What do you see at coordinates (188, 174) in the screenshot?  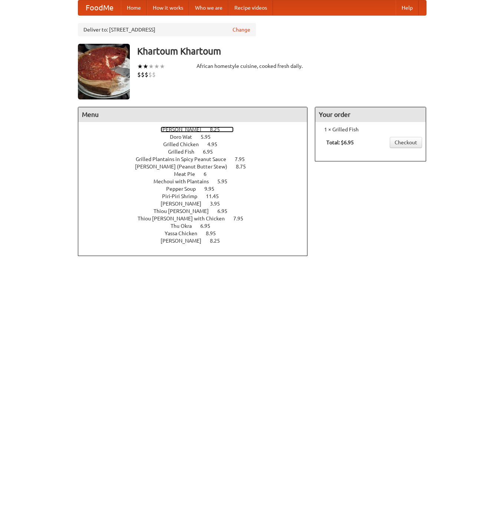 I see `span: Meat Pie` at bounding box center [188, 174].